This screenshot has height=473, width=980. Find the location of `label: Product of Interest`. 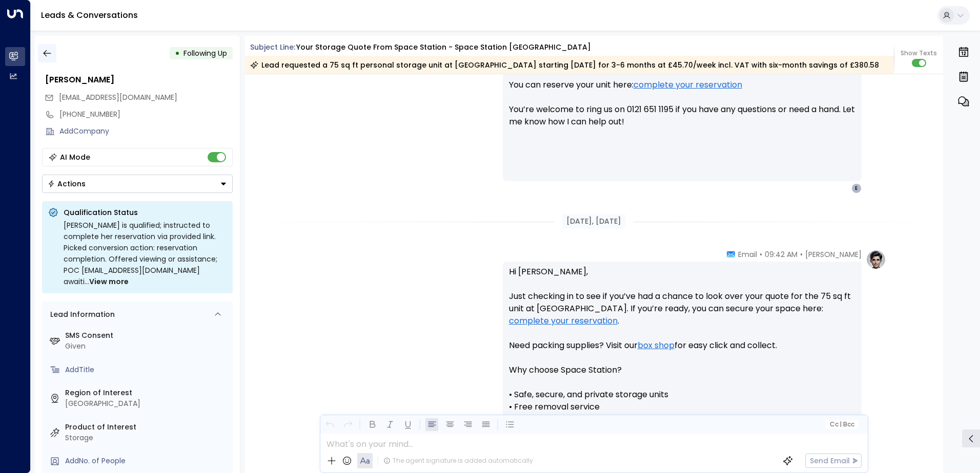

label: Product of Interest is located at coordinates (147, 427).